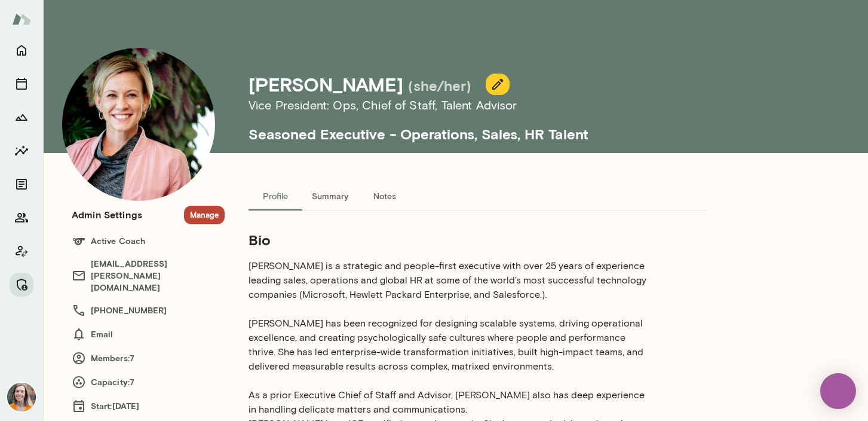 The width and height of the screenshot is (868, 421). I want to click on img: Carrie Kelly, so click(22, 397).